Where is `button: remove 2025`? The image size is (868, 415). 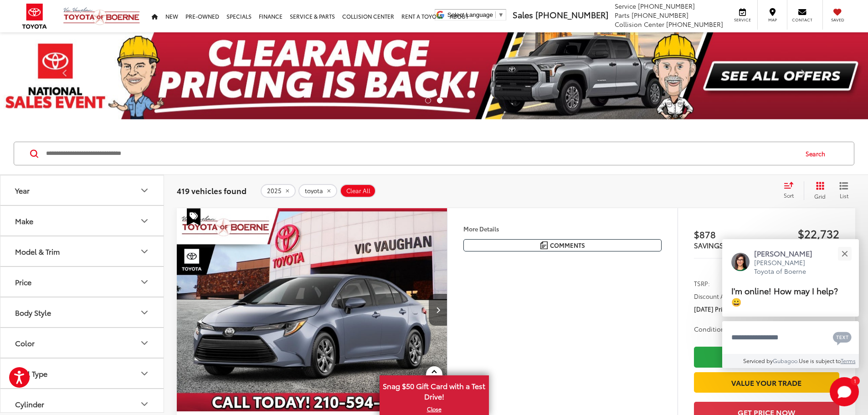 button: remove 2025 is located at coordinates (278, 191).